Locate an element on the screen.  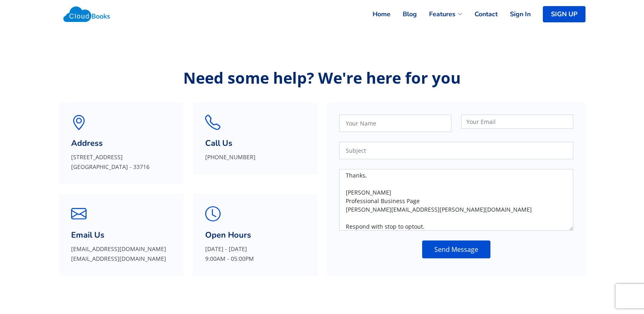
button: Send Message is located at coordinates (456, 249).